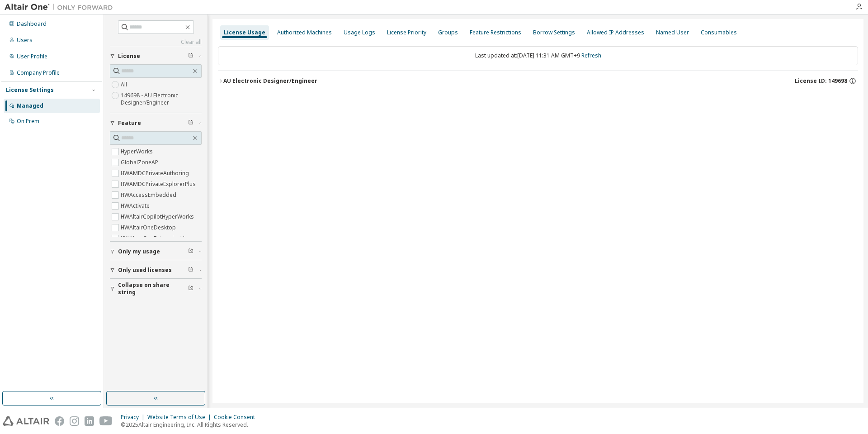 The image size is (868, 434). Describe the element at coordinates (32, 57) in the screenshot. I see `div: User Profile` at that location.